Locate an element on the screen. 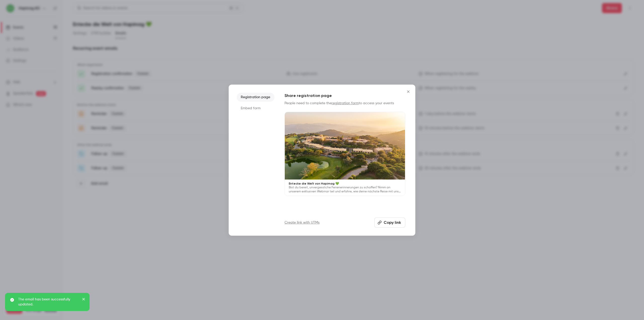 The height and width of the screenshot is (320, 644). p: People need to complete the to access your events is located at coordinates (345, 104).